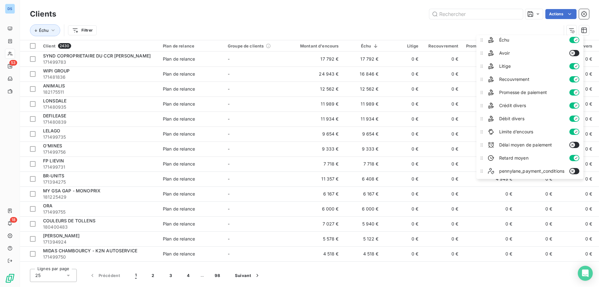  Describe the element at coordinates (72, 190) in the screenshot. I see `span: MY GSA GAP - MONOPRIX` at that location.